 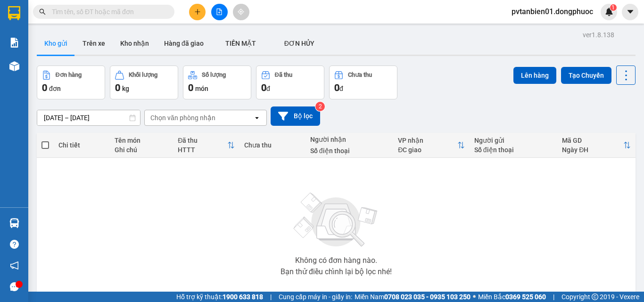 What do you see at coordinates (43, 12) in the screenshot?
I see `span: search` at bounding box center [43, 12].